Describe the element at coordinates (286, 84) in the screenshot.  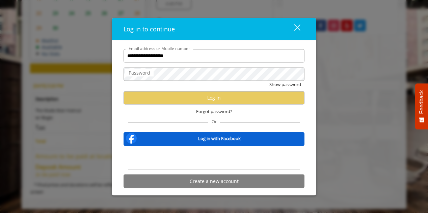
I see `button: Show password` at that location.